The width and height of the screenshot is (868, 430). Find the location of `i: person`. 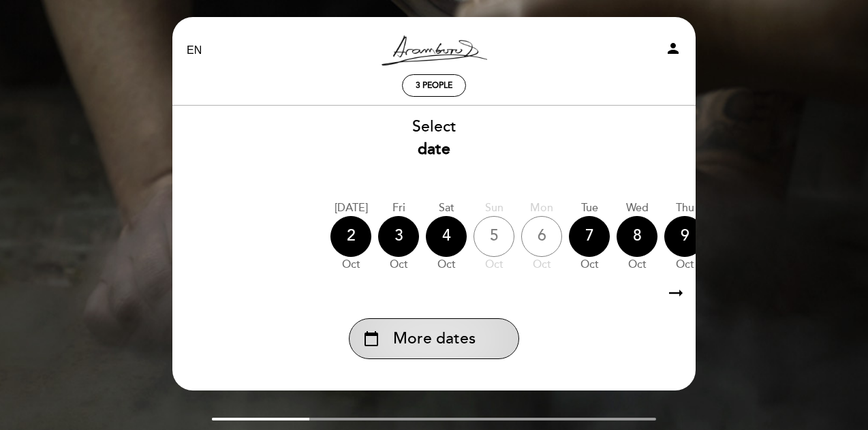

i: person is located at coordinates (673, 49).